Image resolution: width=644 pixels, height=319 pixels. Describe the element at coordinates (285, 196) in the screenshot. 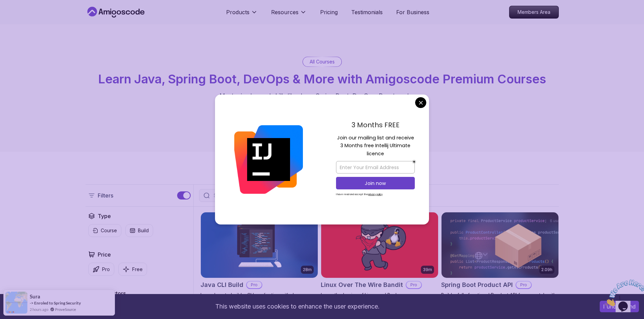

I see `input: Search Java, React, Spring boot ...` at that location.